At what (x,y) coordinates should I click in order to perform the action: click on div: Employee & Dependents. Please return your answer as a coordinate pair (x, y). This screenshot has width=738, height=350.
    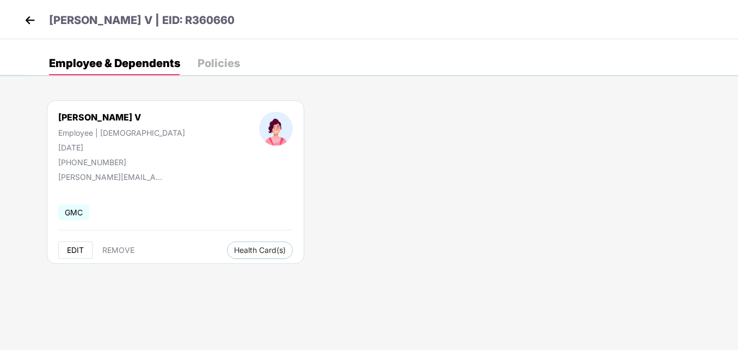
    Looking at the image, I should click on (114, 63).